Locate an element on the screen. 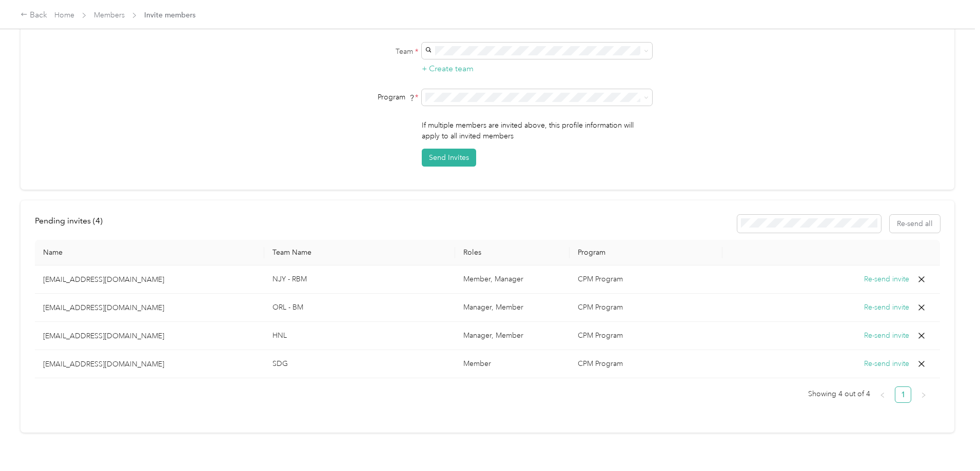 The image size is (980, 471). span: Invite members is located at coordinates (170, 15).